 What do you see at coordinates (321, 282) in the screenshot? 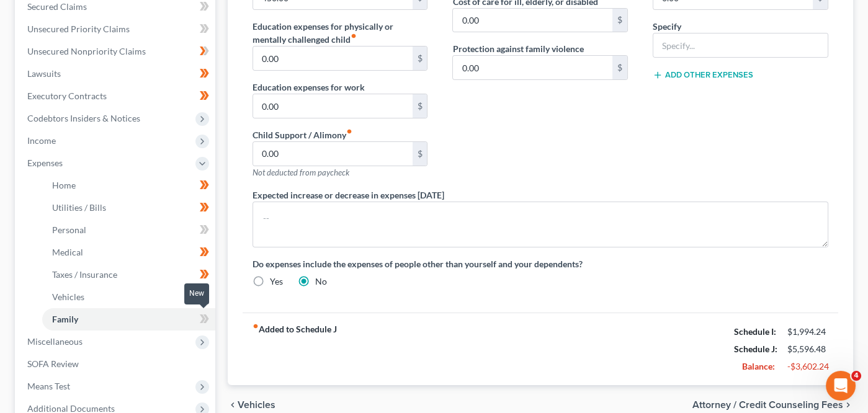
I see `label: No` at bounding box center [321, 282].